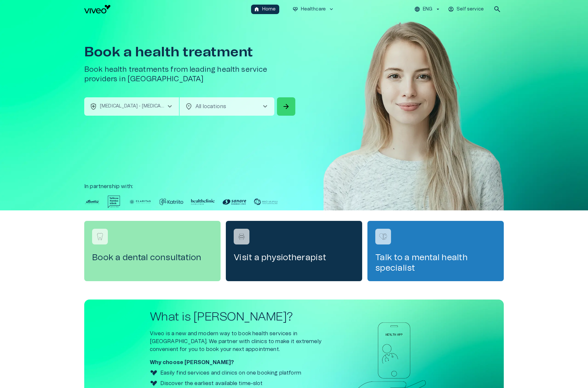  What do you see at coordinates (427, 9) in the screenshot?
I see `p: ENG` at bounding box center [427, 9].